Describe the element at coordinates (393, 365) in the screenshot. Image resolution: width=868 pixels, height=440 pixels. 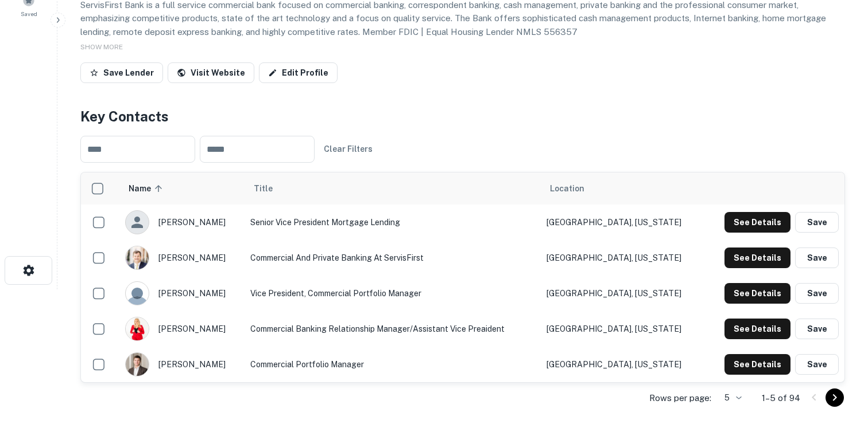
I see `td: Commercial Portfolio Manager` at that location.